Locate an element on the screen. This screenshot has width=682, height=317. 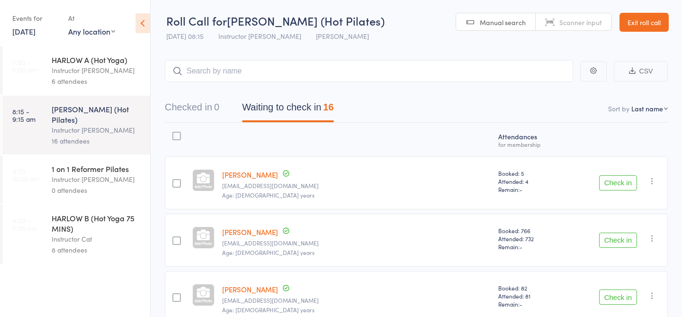
div: HARLOW B (Hot Yoga 75 MINS) is located at coordinates (97, 223).